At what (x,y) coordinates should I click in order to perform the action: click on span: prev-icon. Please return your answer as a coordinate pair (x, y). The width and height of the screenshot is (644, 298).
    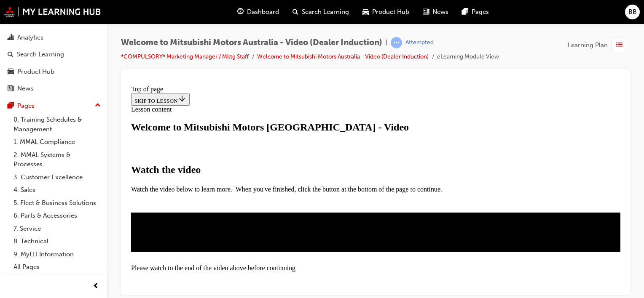
    Looking at the image, I should click on (96, 287).